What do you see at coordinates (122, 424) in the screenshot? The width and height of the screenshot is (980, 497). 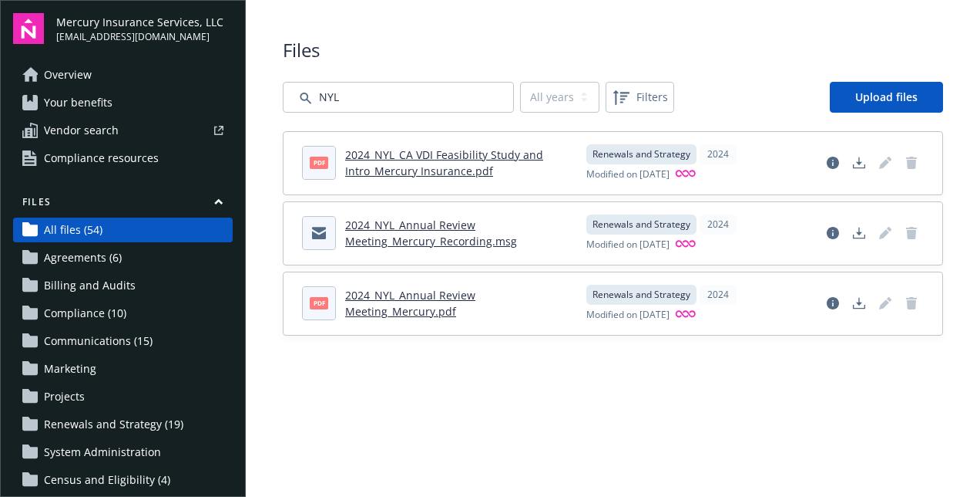 I see `a: Renewals and Strategy (19)` at bounding box center [122, 424].